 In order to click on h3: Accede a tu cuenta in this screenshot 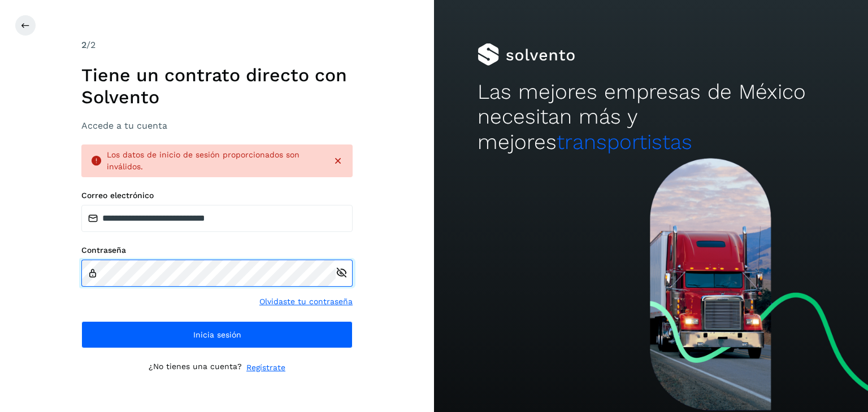, I will do `click(217, 126)`.